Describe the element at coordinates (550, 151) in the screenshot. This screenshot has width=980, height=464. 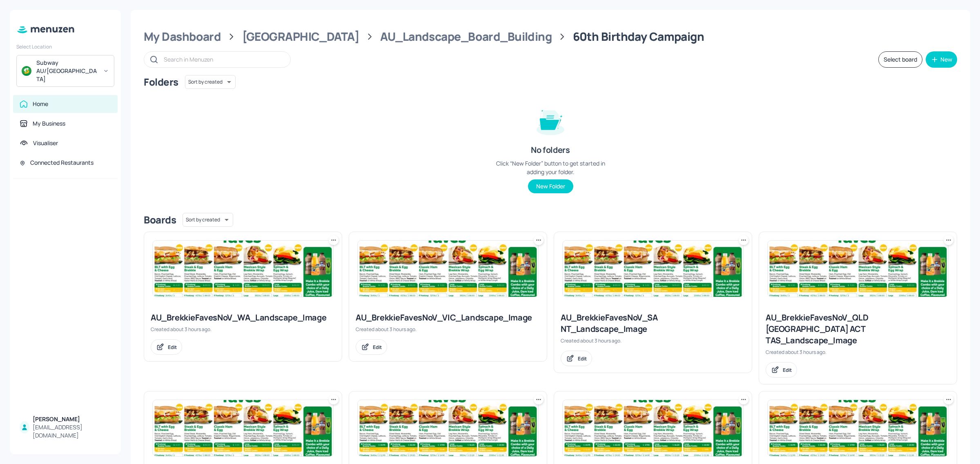
I see `div: No folders` at that location.